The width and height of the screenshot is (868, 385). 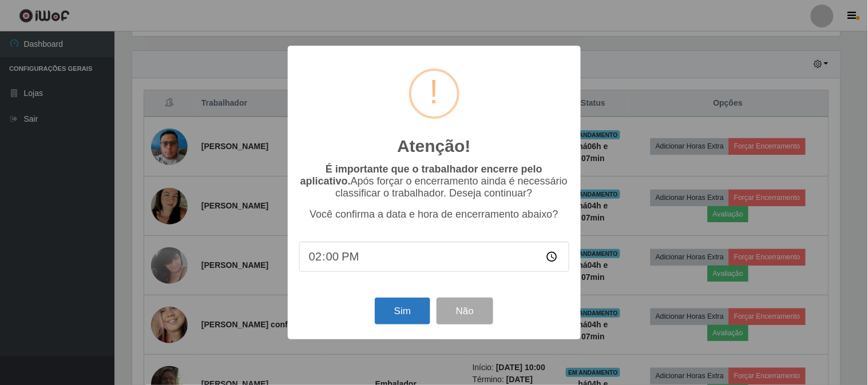 I want to click on b: É importante que o trabalhador encerre pelo aplicativo., so click(x=421, y=175).